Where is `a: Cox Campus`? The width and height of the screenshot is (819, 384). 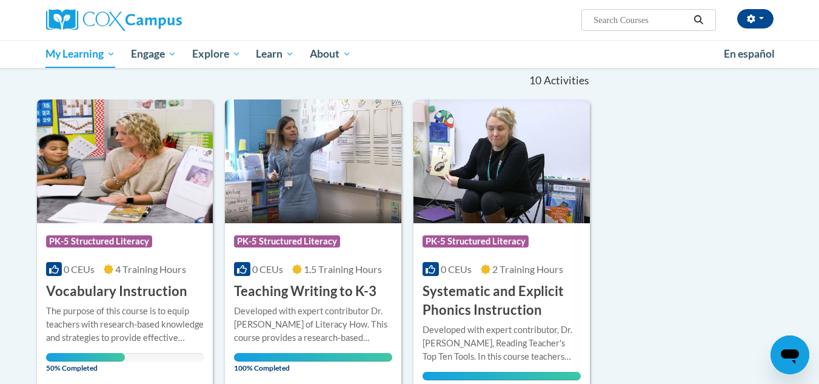 a: Cox Campus is located at coordinates (161, 20).